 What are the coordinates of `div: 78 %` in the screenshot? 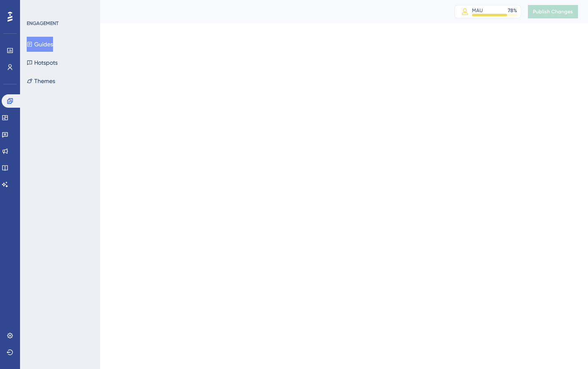 It's located at (512, 10).